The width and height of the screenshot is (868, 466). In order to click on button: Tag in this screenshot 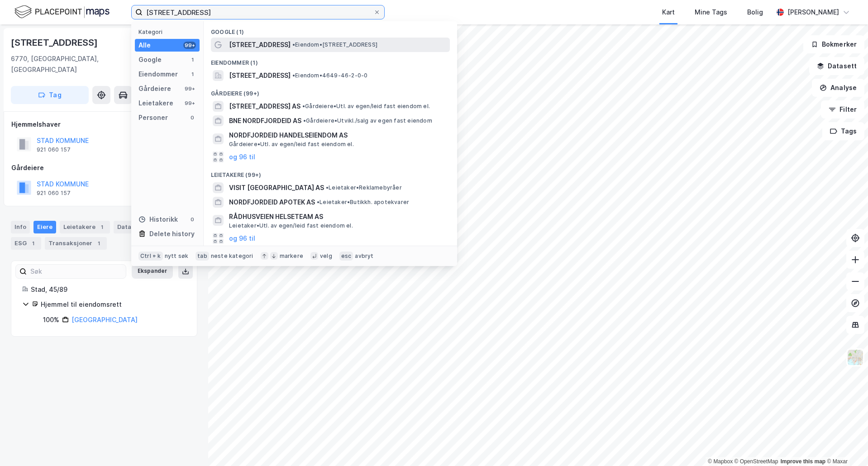, I will do `click(50, 95)`.